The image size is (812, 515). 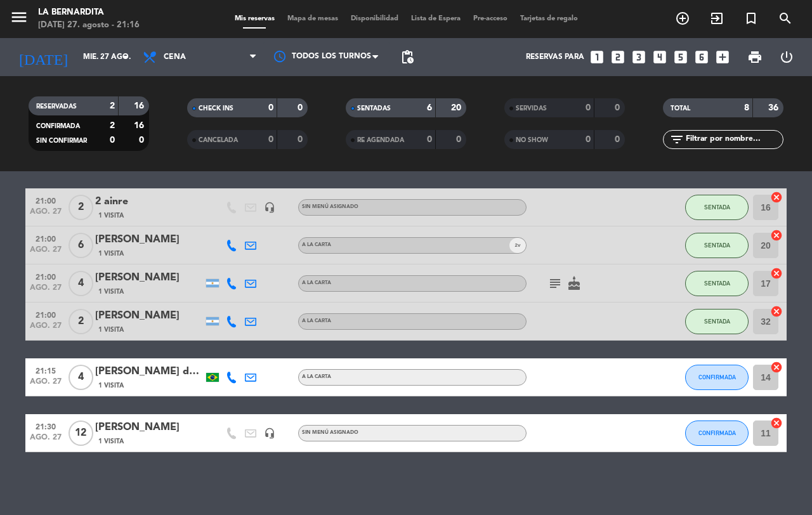 What do you see at coordinates (717, 18) in the screenshot?
I see `i: exit_to_app` at bounding box center [717, 18].